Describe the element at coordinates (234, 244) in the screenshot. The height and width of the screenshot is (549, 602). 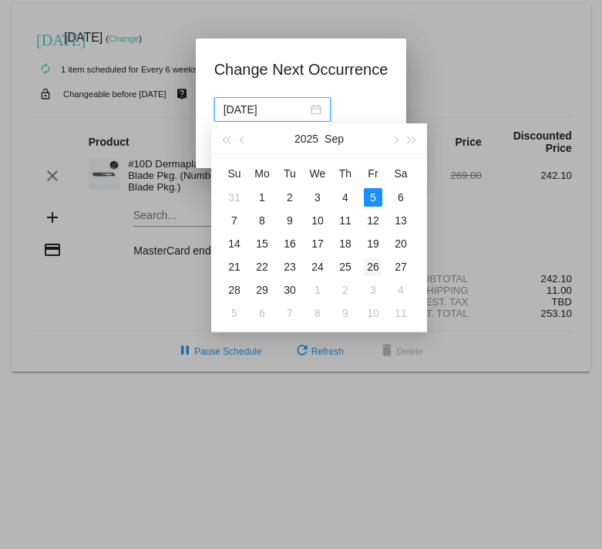
I see `div: 14` at that location.